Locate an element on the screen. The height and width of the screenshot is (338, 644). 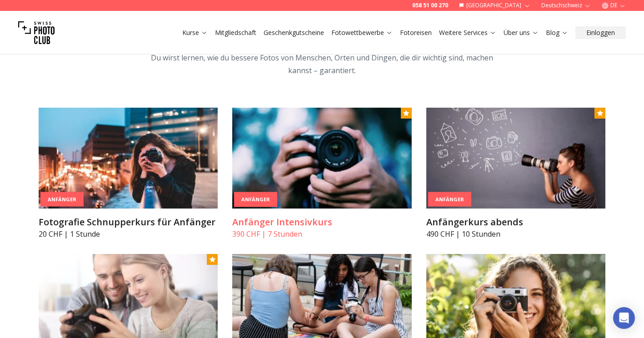
div: Open Intercom Messenger is located at coordinates (624, 318).